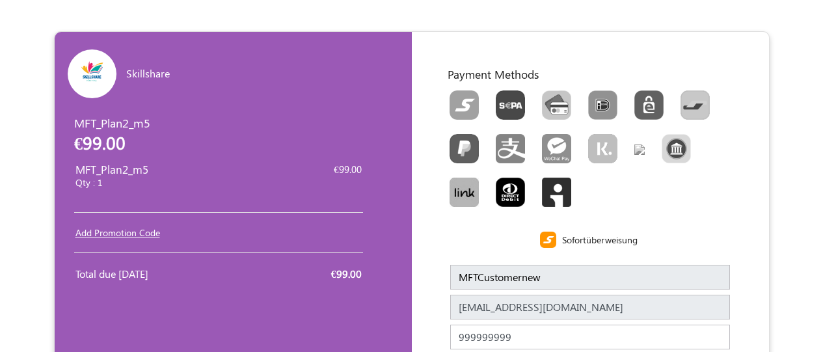 Image resolution: width=823 pixels, height=352 pixels. I want to click on h2: Qty : 1, so click(157, 183).